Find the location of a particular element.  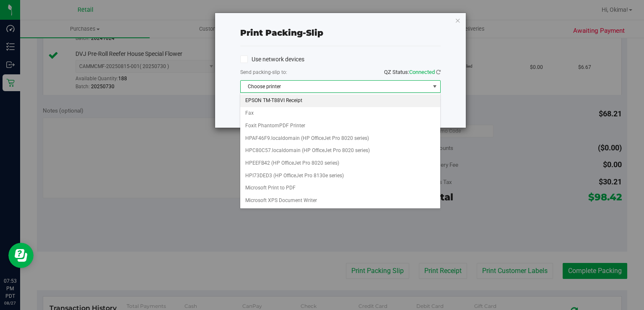

span: Connected is located at coordinates (422, 72).